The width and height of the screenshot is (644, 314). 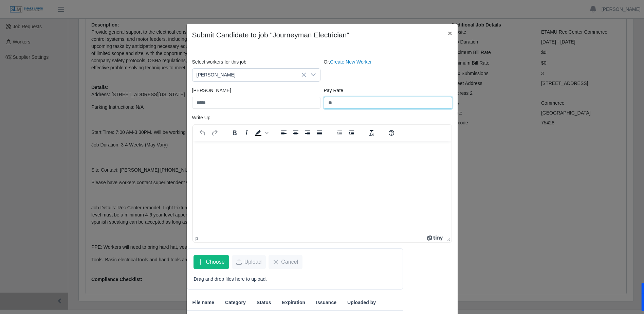 I want to click on label: Write Up, so click(x=201, y=118).